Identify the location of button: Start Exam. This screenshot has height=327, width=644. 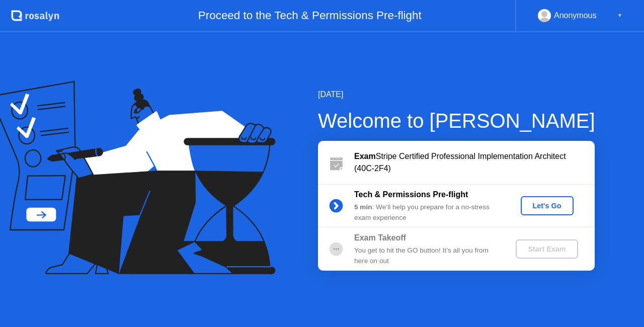
(547, 249).